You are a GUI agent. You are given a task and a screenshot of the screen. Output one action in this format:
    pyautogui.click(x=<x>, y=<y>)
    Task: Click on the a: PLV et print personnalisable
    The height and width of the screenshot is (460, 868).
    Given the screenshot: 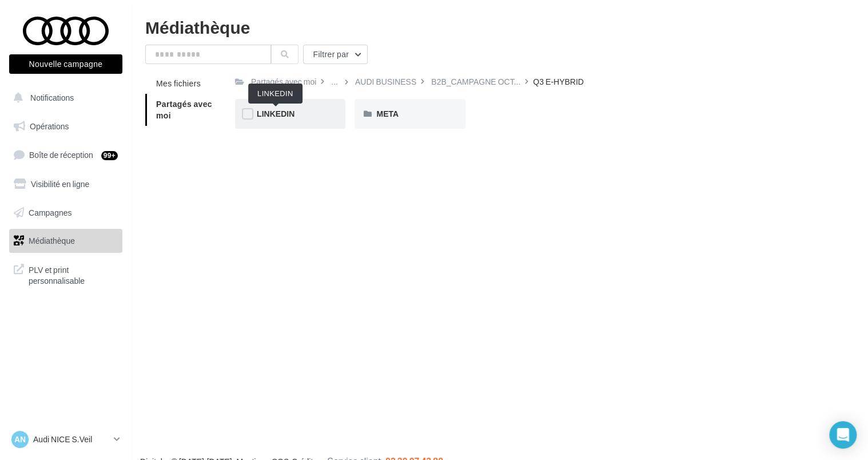 What is the action you would take?
    pyautogui.click(x=66, y=274)
    